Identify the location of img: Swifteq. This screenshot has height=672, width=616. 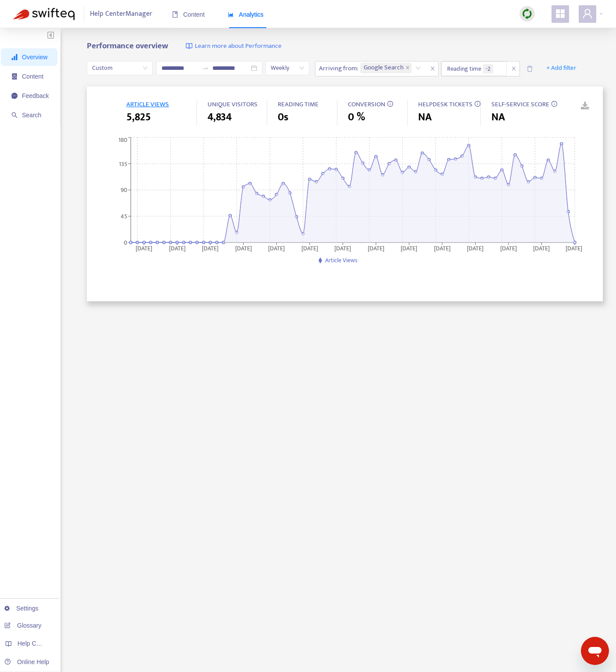
(44, 14).